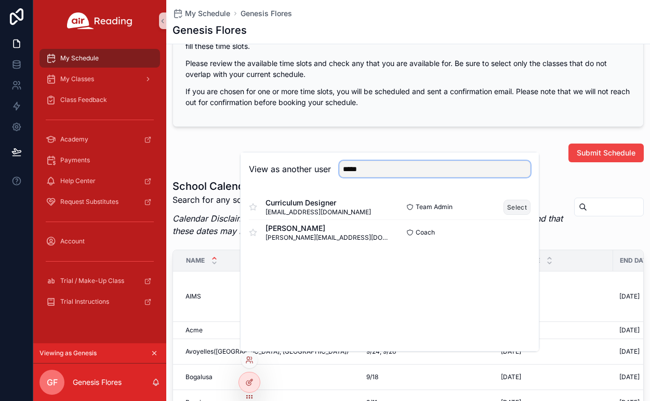 Image resolution: width=650 pixels, height=401 pixels. I want to click on a: Request Substitutes, so click(100, 202).